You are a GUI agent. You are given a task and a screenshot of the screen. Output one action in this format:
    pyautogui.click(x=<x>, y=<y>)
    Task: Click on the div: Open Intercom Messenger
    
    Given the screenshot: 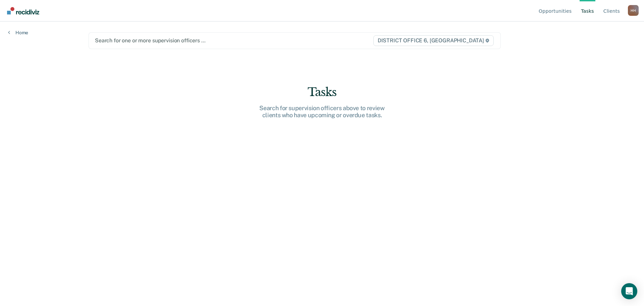 What is the action you would take?
    pyautogui.click(x=630, y=291)
    